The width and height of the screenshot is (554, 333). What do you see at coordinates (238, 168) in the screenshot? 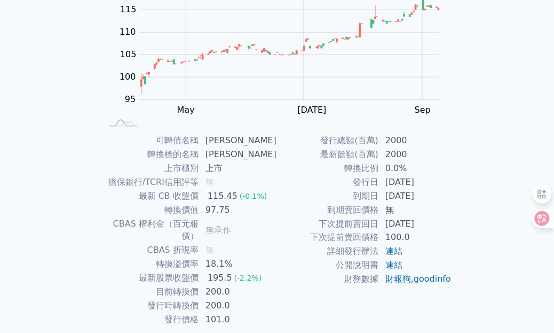
I see `td: 上市` at bounding box center [238, 168].